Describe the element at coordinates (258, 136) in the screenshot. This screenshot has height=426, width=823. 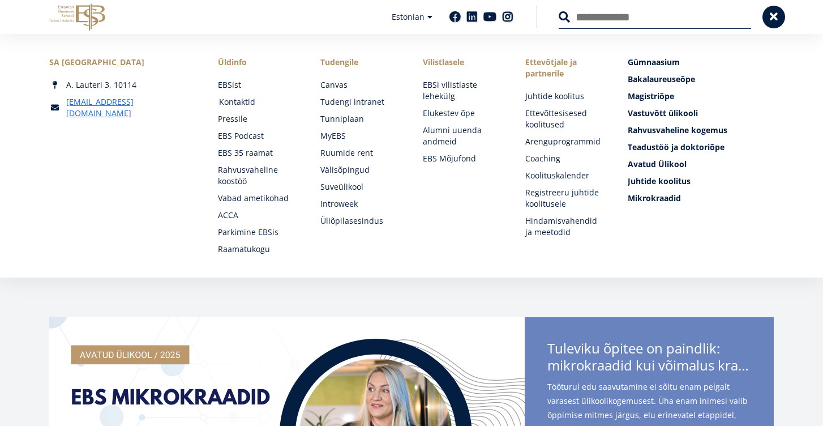
I see `a: EBS Podcast` at that location.